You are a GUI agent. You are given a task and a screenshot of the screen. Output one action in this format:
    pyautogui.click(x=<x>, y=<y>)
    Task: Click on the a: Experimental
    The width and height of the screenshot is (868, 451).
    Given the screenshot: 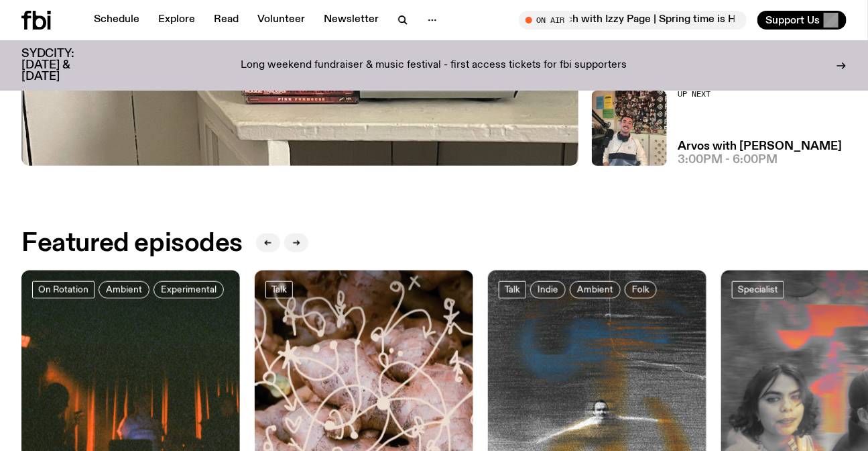 What is the action you would take?
    pyautogui.click(x=188, y=290)
    